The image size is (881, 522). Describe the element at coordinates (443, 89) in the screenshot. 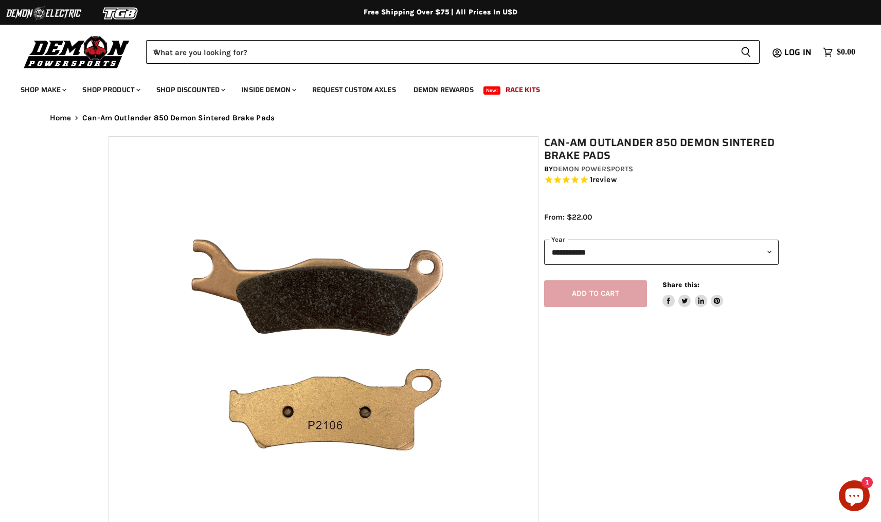

I see `a: Demon Rewards` at that location.